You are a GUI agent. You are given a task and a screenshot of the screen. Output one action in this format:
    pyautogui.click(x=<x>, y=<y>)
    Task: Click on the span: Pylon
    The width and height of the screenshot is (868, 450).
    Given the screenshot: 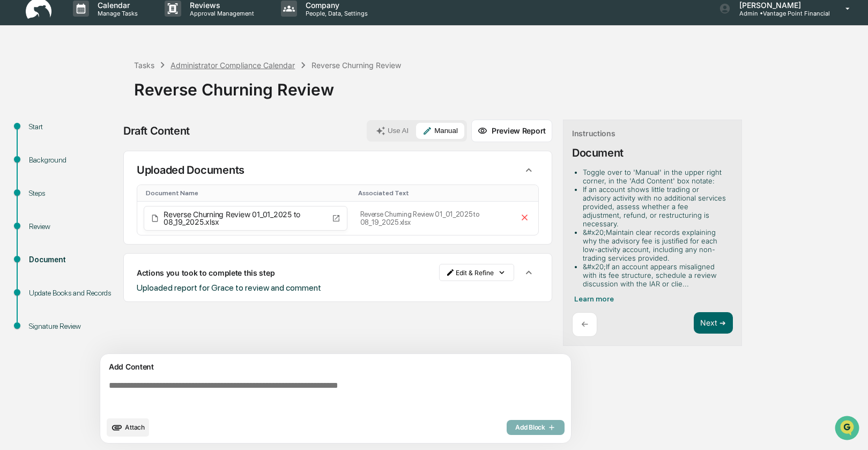 What is the action you would take?
    pyautogui.click(x=118, y=186)
    